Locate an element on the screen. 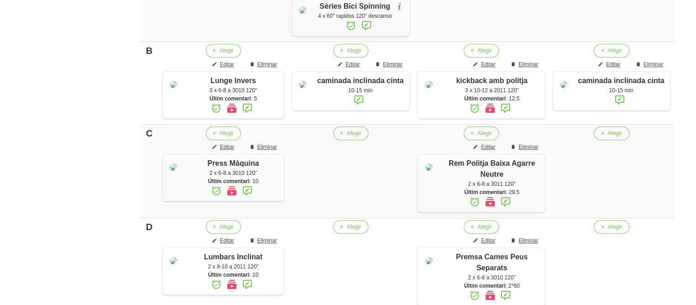 The image size is (696, 305). div: 3 x 6-8 a 3010 120" is located at coordinates (233, 90).